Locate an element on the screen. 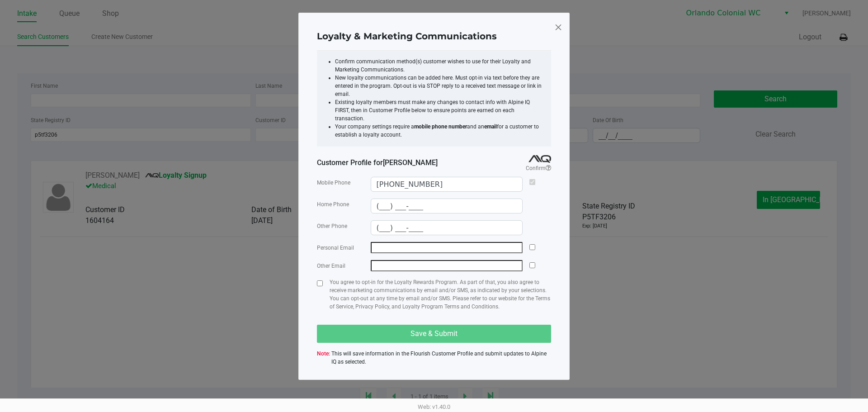 Image resolution: width=868 pixels, height=412 pixels. span: Home Phone is located at coordinates (333, 204).